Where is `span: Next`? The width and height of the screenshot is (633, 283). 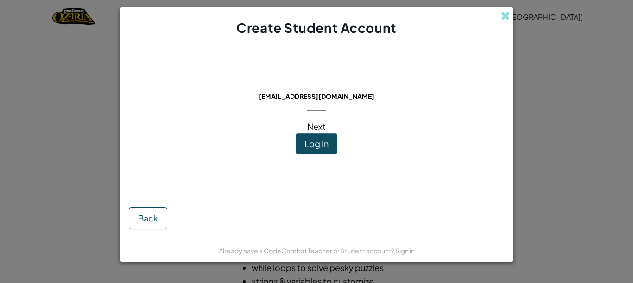 span: Next is located at coordinates (316, 126).